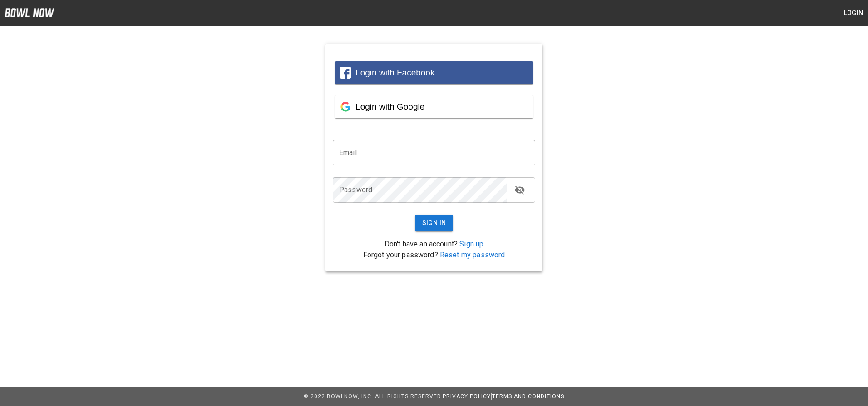  Describe the element at coordinates (528, 396) in the screenshot. I see `a: Terms and Conditions` at that location.